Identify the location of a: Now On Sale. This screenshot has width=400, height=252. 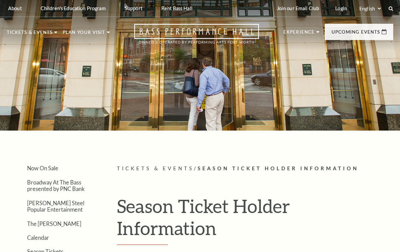
(43, 168).